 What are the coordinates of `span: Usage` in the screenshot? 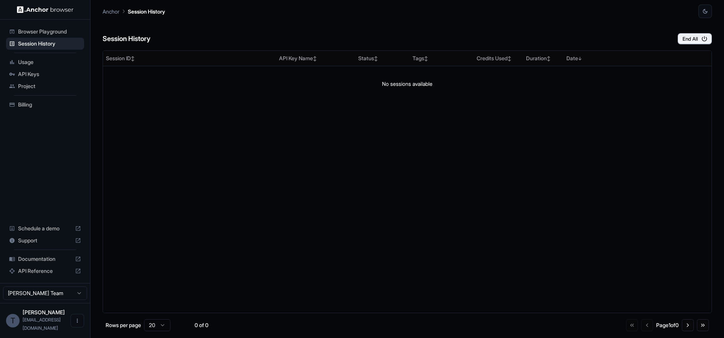 It's located at (49, 62).